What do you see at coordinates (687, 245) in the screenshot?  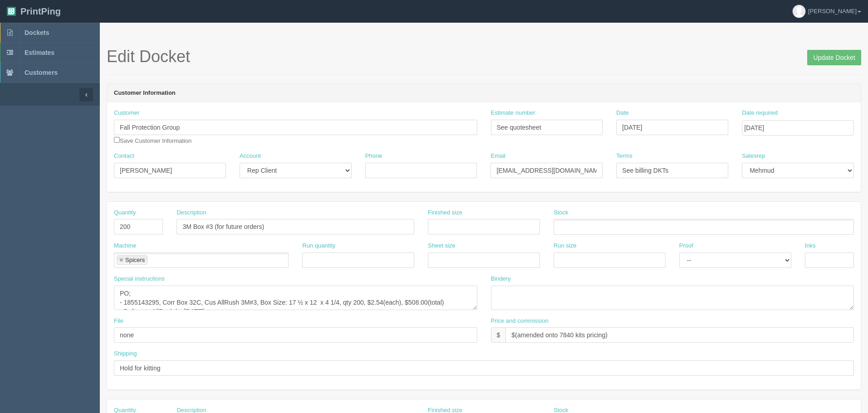 I see `label: Proof` at bounding box center [687, 245].